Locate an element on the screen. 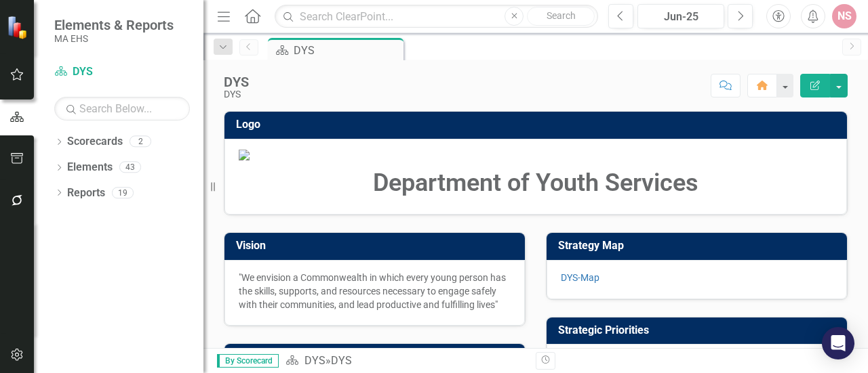  div: Open Intercom Messenger is located at coordinates (838, 343).